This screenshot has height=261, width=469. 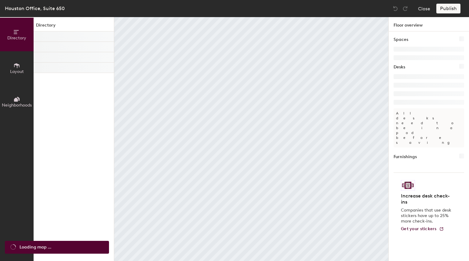 I want to click on h4: Increase desk check-ins, so click(x=427, y=199).